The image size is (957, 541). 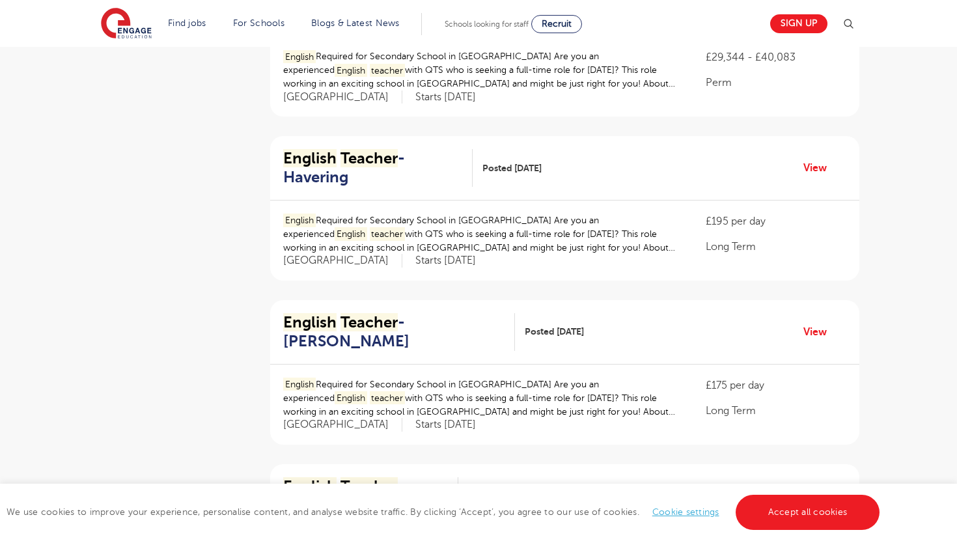 What do you see at coordinates (776, 57) in the screenshot?
I see `p: £29,344 - £40,083` at bounding box center [776, 57].